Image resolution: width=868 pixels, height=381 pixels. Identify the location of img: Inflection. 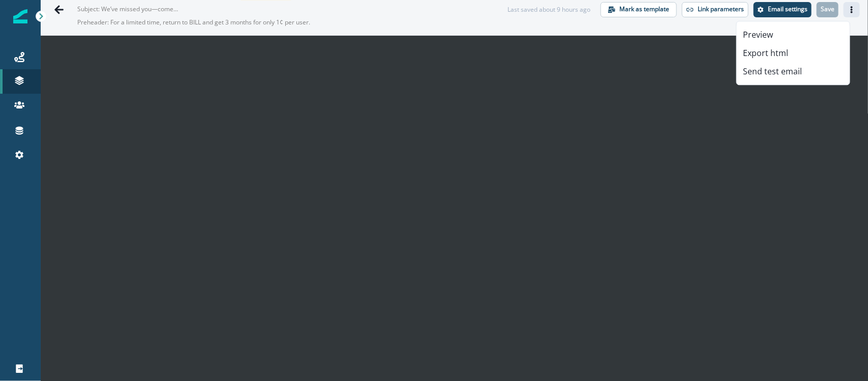
(20, 16).